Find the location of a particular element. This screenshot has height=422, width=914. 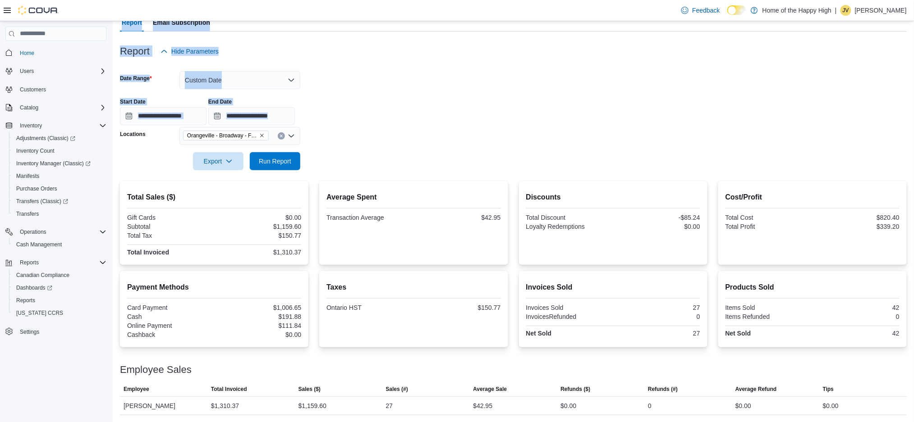

div: $191.88 is located at coordinates (258, 317).